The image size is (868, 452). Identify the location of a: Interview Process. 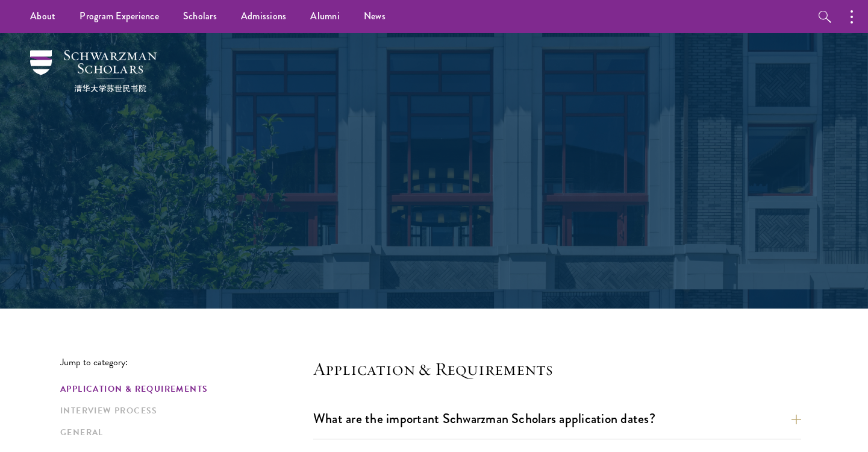
(183, 410).